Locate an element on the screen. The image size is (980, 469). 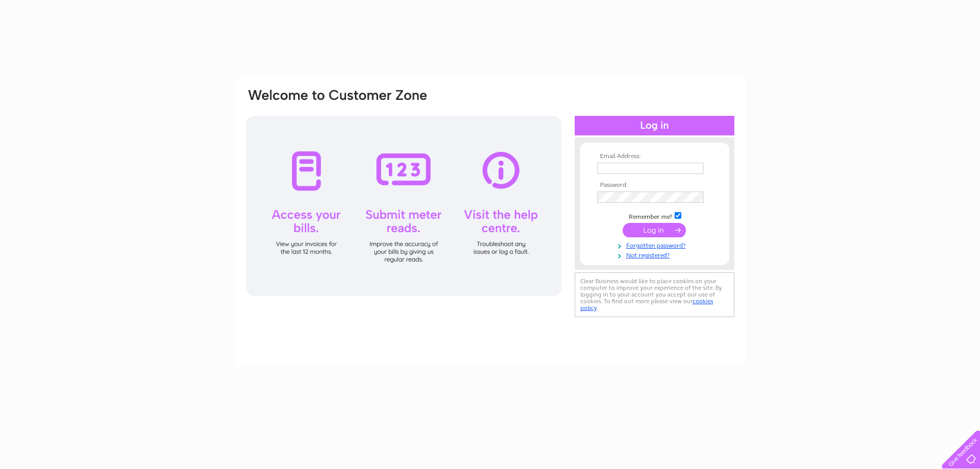
input: Submit is located at coordinates (654, 230).